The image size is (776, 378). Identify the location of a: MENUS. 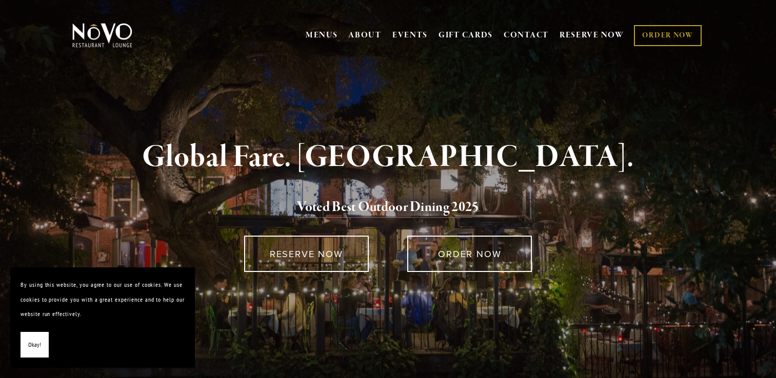
(322, 35).